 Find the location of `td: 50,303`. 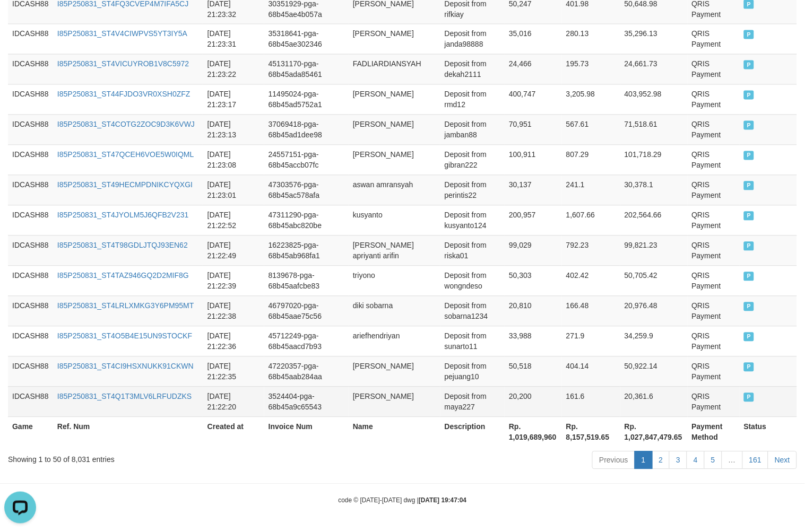

td: 50,303 is located at coordinates (533, 280).